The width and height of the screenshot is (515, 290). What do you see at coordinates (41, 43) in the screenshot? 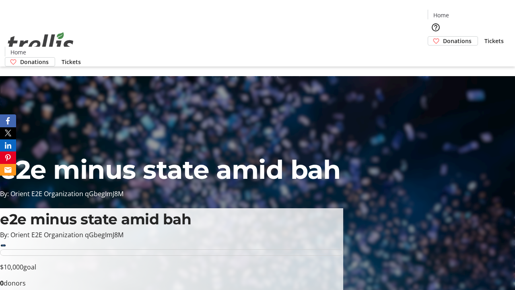
I see `img: Orient E2E Organization qGbegImJ8M's Logo` at bounding box center [41, 43].